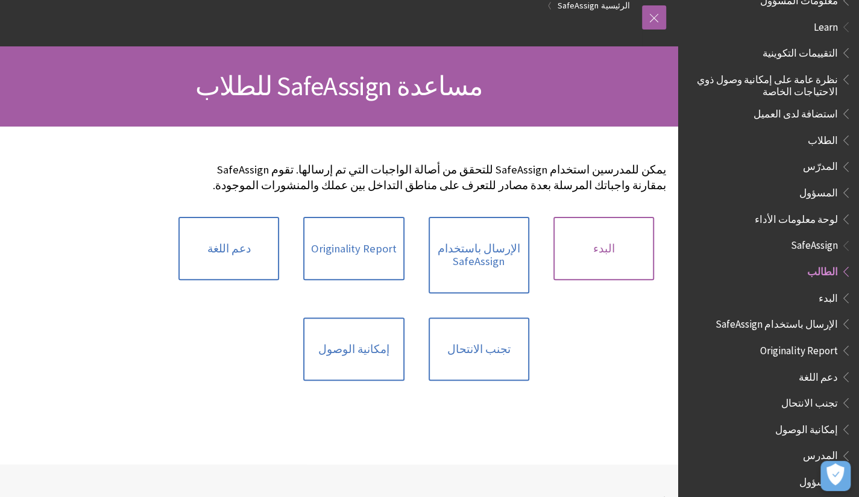 The image size is (859, 497). Describe the element at coordinates (815, 244) in the screenshot. I see `span: SafeAssign` at that location.